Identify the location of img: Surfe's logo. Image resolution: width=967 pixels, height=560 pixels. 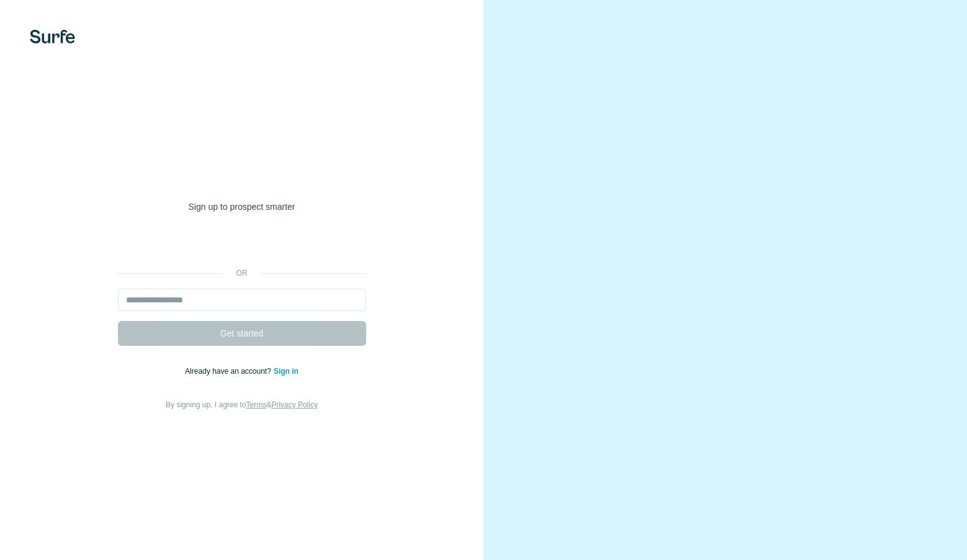
(52, 37).